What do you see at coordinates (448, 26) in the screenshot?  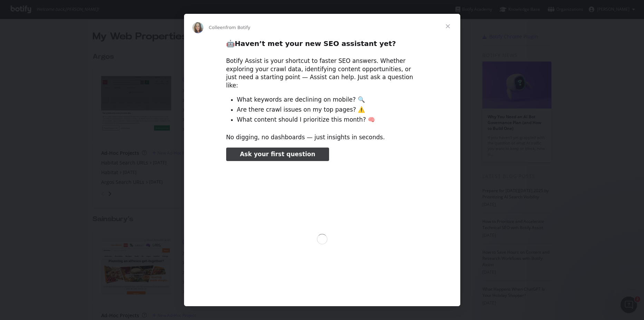 I see `span: Close` at bounding box center [448, 26].